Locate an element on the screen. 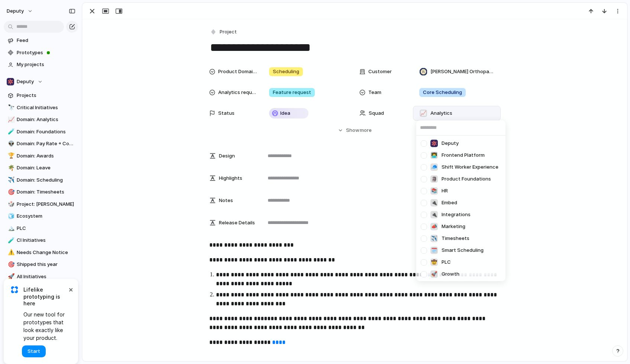 Image resolution: width=630 pixels, height=364 pixels. span: HR is located at coordinates (445, 191).